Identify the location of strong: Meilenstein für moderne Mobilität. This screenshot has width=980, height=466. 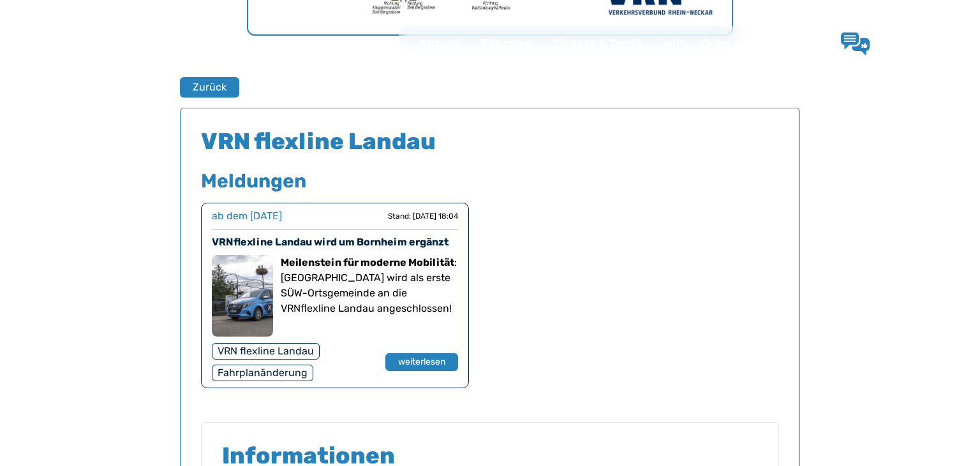
(368, 262).